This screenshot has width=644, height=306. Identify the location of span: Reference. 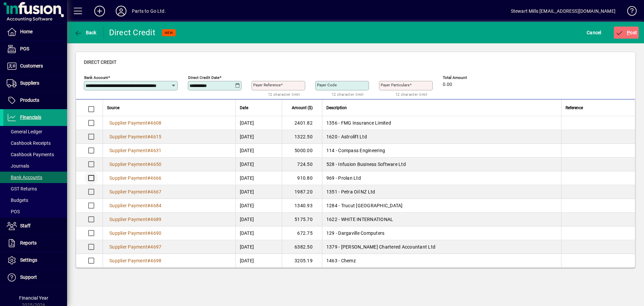
(574, 108).